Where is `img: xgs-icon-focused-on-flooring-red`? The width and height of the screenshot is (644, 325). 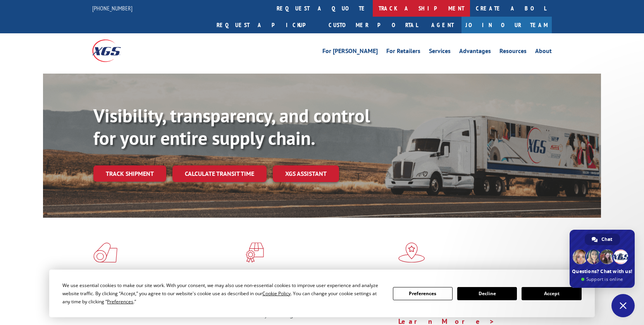 img: xgs-icon-focused-on-flooring-red is located at coordinates (254, 253).